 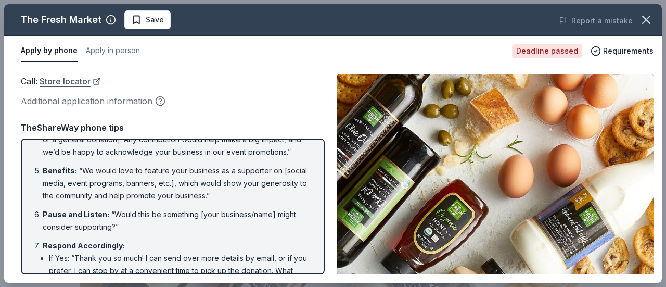 What do you see at coordinates (176, 139) in the screenshot?
I see `li: “We’re looking for [specific items/services, gift cards, or a general donation]. Any contribution...` at bounding box center [176, 139].